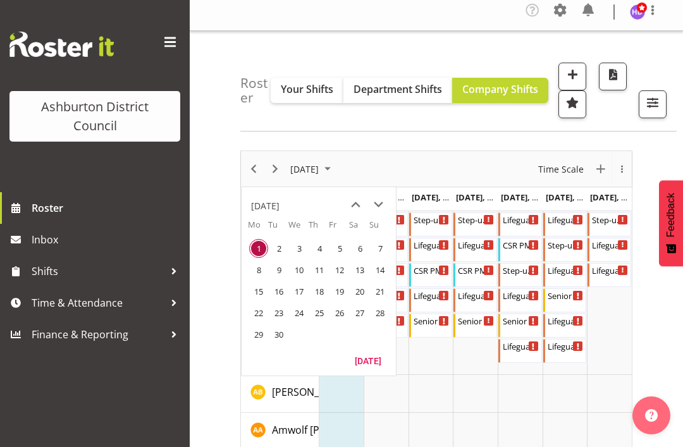 The image size is (683, 447). Describe the element at coordinates (430, 275) in the screenshot. I see `div: No Staff Member"s event - CSR PM Support Begin From Wednesday, September 3, 2025 at 12:01:00 AM G...` at that location.